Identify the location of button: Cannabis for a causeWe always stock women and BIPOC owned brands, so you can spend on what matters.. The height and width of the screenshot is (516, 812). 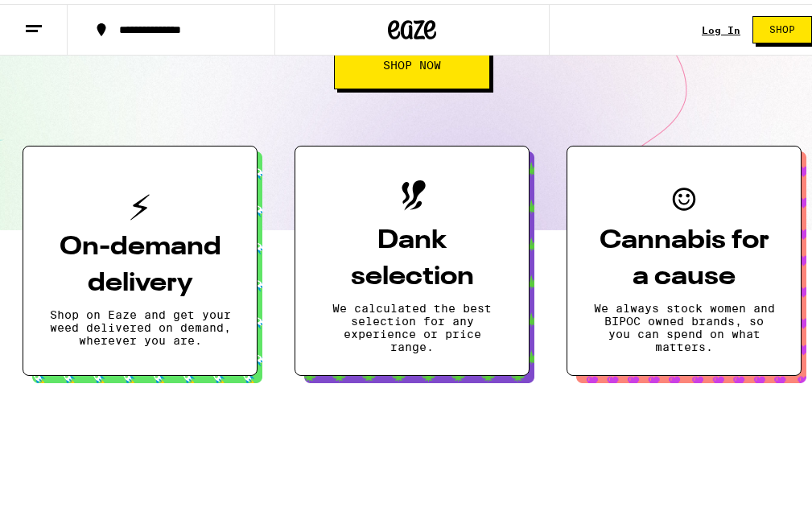
(685, 256).